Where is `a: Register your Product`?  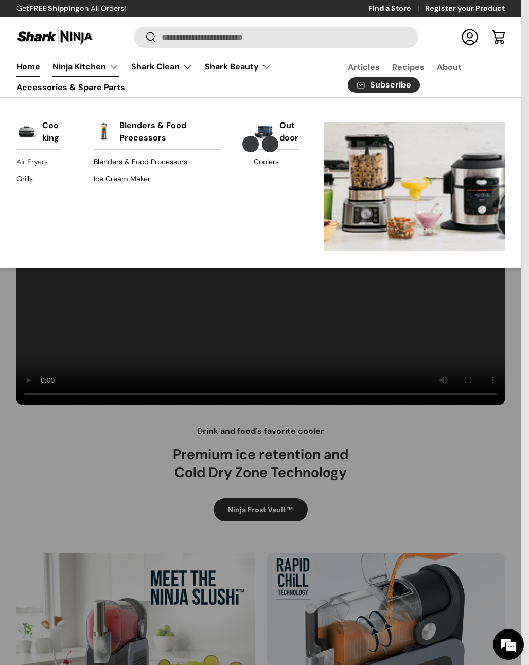
a: Register your Product is located at coordinates (464, 9).